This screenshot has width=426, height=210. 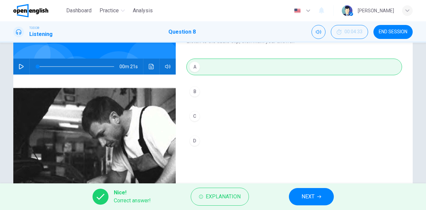 What do you see at coordinates (132, 193) in the screenshot?
I see `span: Nice!` at bounding box center [132, 193].